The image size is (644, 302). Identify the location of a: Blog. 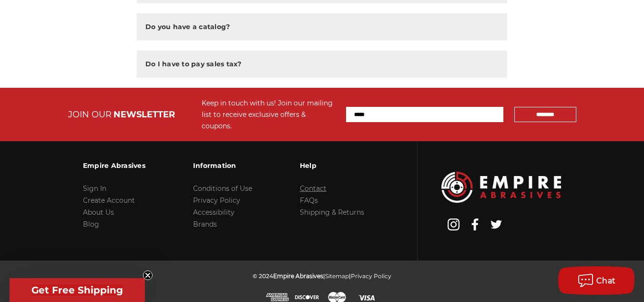
(91, 224).